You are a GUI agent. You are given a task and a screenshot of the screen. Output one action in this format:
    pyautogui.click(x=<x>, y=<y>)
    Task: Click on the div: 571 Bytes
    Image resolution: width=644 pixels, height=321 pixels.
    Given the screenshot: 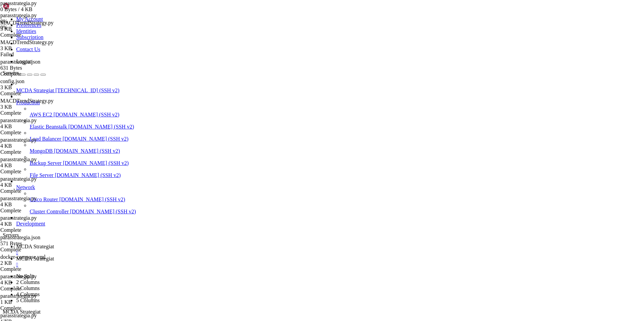 What is the action you would take?
    pyautogui.click(x=32, y=244)
    